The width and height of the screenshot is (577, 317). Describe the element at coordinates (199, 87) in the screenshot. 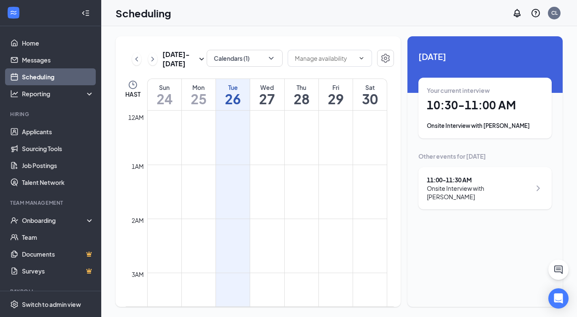

I see `div: Mon` at that location.